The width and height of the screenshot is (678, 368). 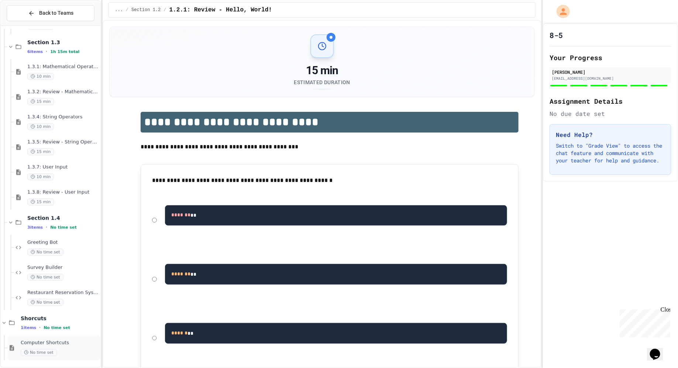 I want to click on div: Chat with us now!Close, so click(x=27, y=25).